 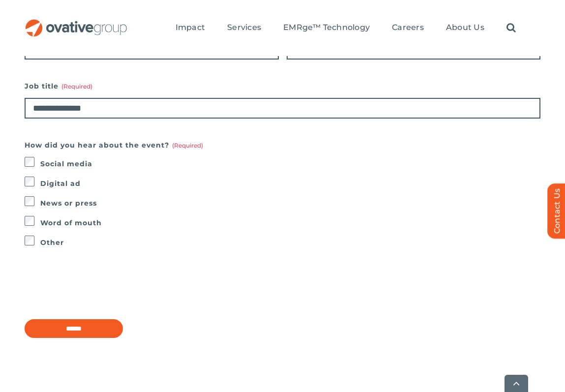 What do you see at coordinates (290, 164) in the screenshot?
I see `label: Social media` at bounding box center [290, 164].